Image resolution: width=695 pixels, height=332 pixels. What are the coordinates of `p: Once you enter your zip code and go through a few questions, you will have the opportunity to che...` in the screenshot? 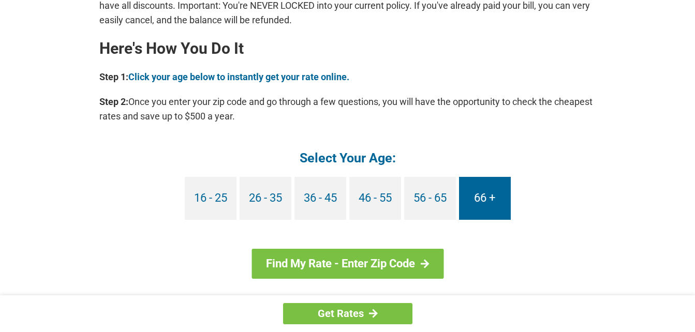 It's located at (348, 109).